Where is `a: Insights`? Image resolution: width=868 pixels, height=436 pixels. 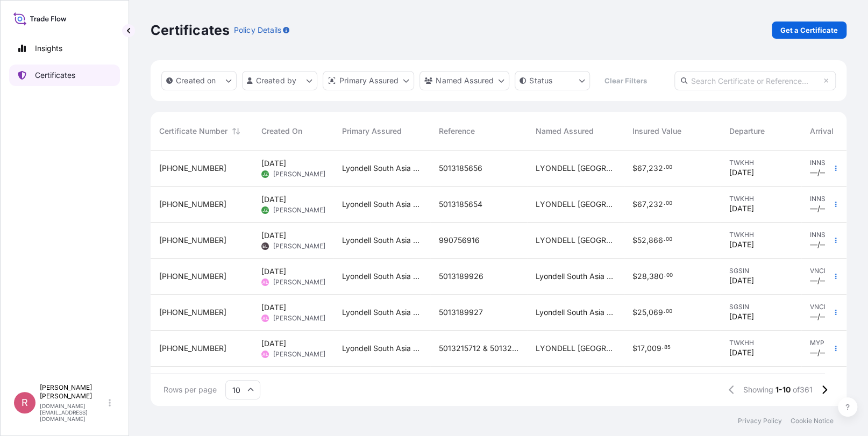
a: Insights is located at coordinates (65, 49).